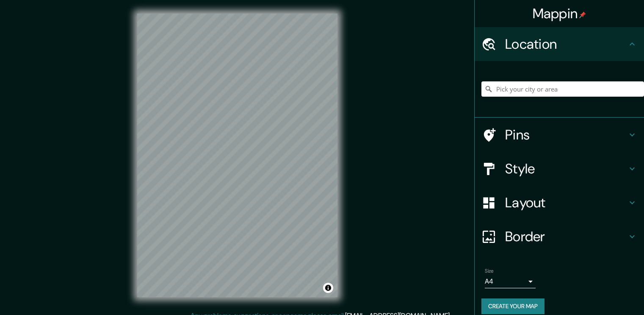  Describe the element at coordinates (582, 14) in the screenshot. I see `img: pin-icon.png` at that location.